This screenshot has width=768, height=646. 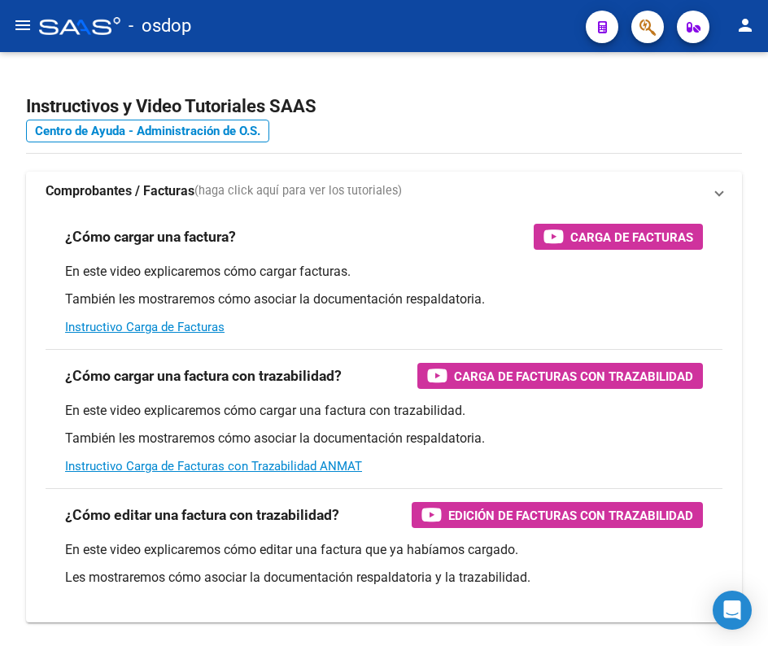 What do you see at coordinates (23, 25) in the screenshot?
I see `mat-icon: menu` at bounding box center [23, 25].